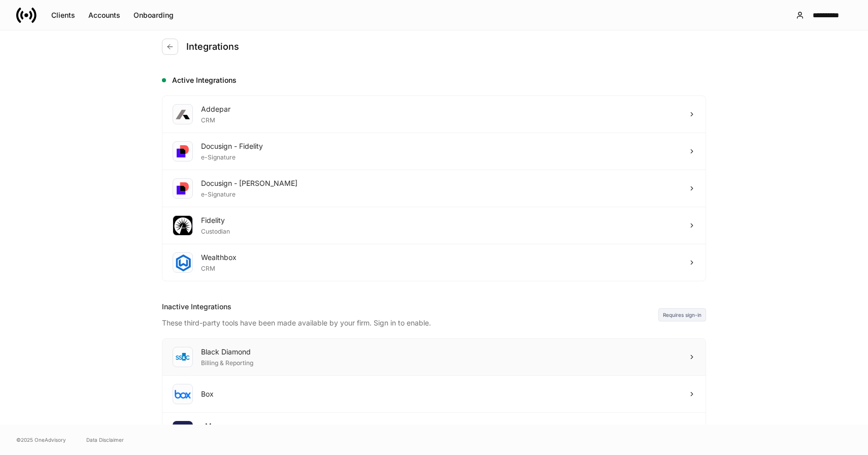 This screenshot has height=455, width=868. Describe the element at coordinates (227, 352) in the screenshot. I see `div: Black Diamond` at that location.